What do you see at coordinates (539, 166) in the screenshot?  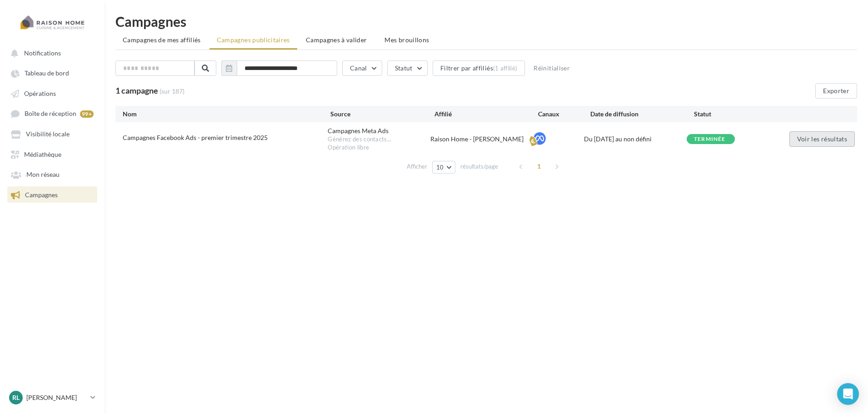 I see `span: 1` at bounding box center [539, 166].